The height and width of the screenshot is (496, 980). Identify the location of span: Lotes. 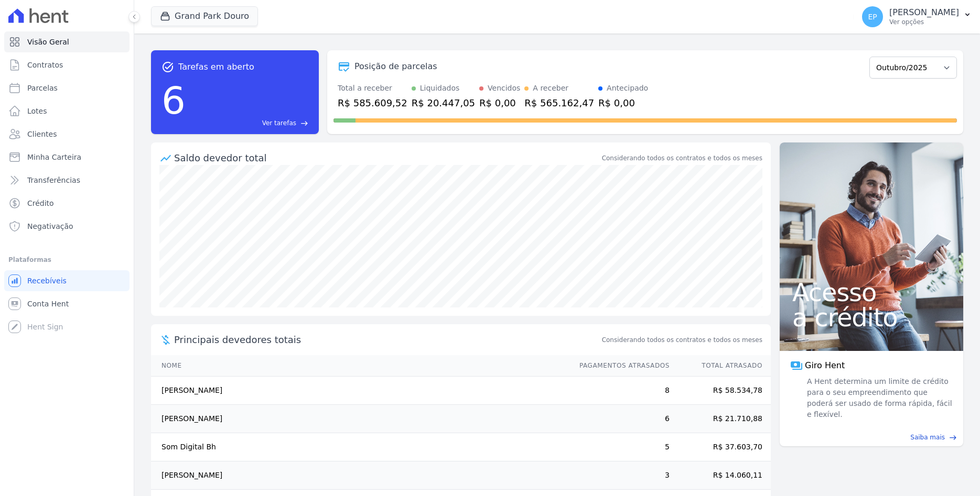
(37, 111).